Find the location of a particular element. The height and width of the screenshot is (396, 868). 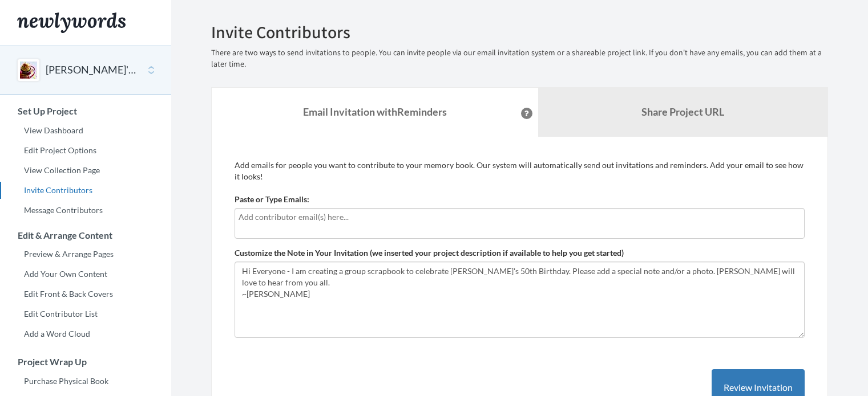

h2: Invite Contributors is located at coordinates (519, 31).